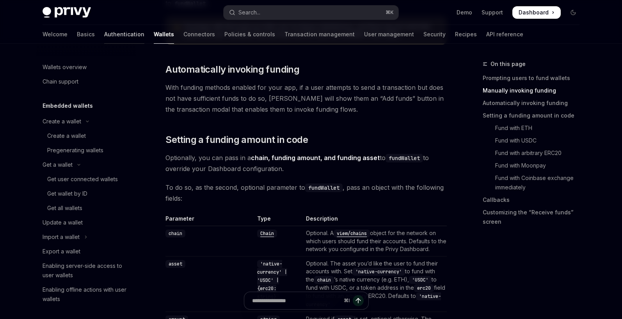  I want to click on a: Prompting users to fund wallets, so click(534, 78).